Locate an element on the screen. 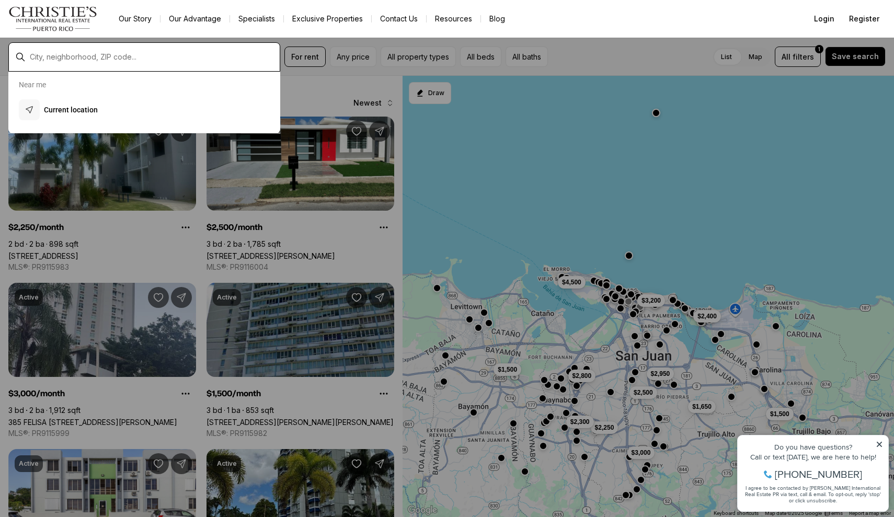 The height and width of the screenshot is (517, 894). p: Near me is located at coordinates (32, 85).